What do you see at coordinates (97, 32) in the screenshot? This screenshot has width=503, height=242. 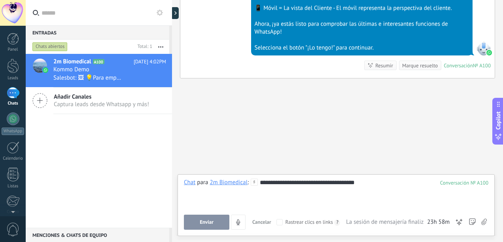 I see `div: Entradas` at bounding box center [97, 32].